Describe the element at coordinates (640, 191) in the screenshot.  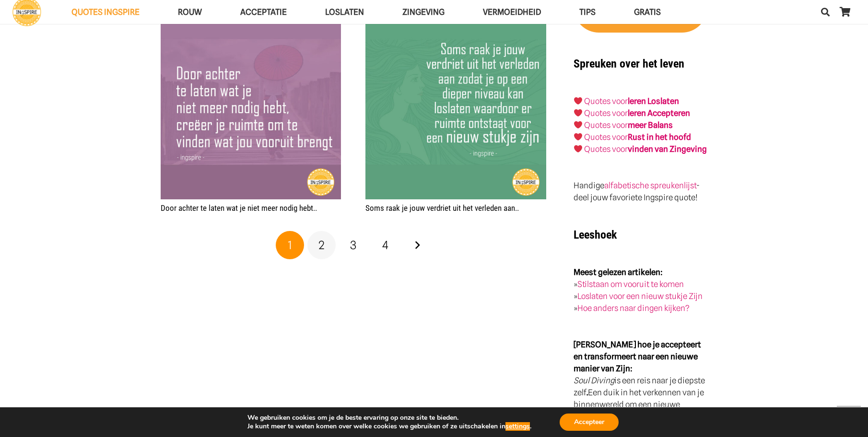
I see `p: Handige - deel jouw favoriete Ingspire quote!` at that location.